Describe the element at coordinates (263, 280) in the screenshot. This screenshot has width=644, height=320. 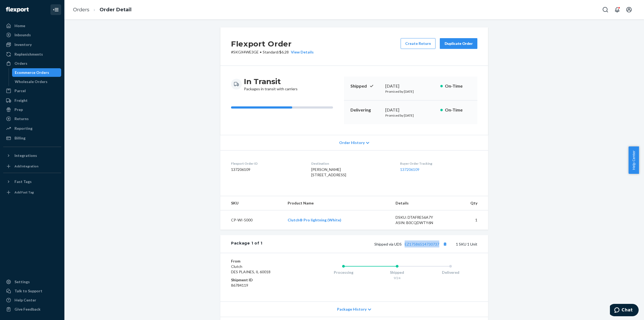
I see `dt: Shipment ID` at that location.